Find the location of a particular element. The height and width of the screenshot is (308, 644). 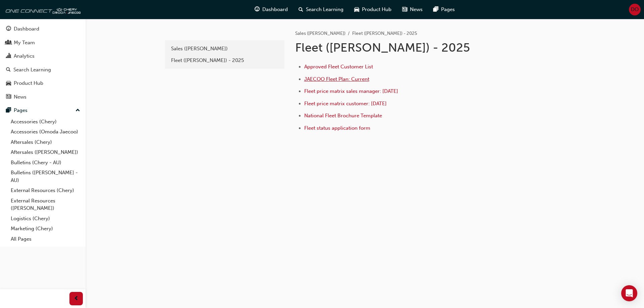

a: Analytics is located at coordinates (42, 56).